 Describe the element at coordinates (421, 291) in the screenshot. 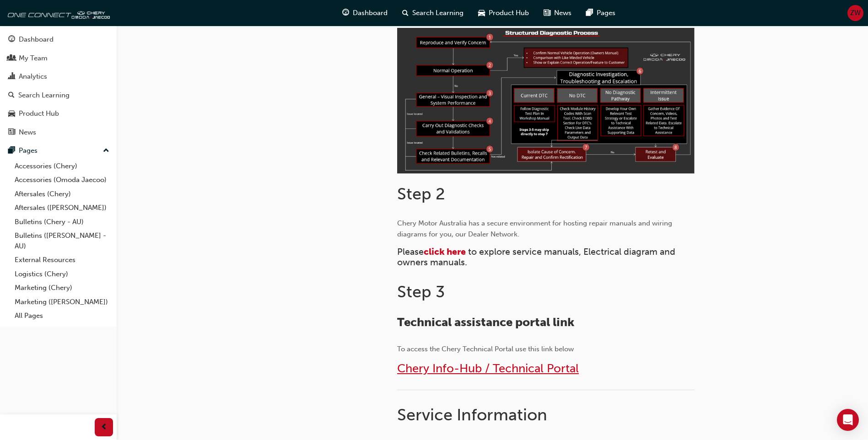

I see `span: Step 3` at that location.